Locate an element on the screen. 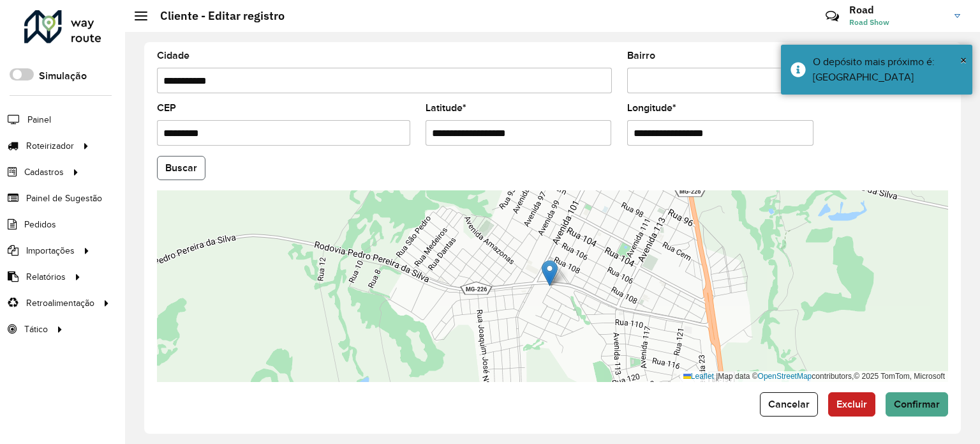  span: Tático is located at coordinates (36, 329).